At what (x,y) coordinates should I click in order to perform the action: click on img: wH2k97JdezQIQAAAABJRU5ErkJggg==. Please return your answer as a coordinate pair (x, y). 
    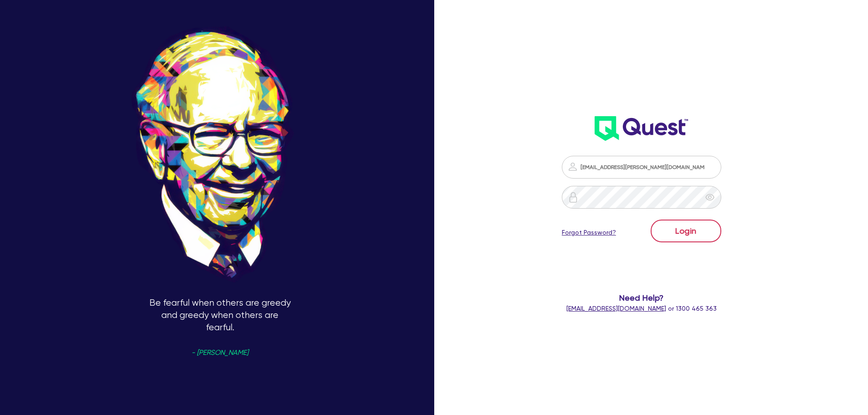
    Looking at the image, I should click on (641, 129).